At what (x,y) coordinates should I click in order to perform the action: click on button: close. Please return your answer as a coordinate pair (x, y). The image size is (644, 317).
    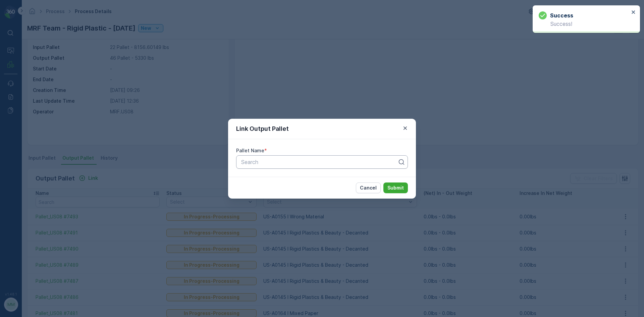
    Looking at the image, I should click on (634, 13).